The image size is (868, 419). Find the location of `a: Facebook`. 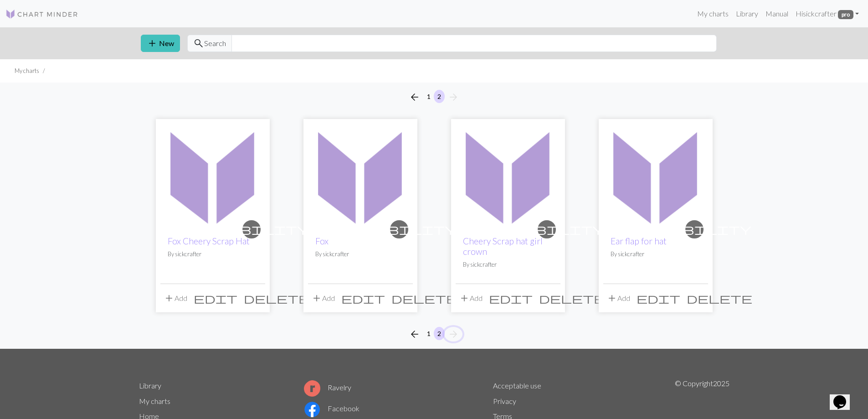

a: Facebook is located at coordinates (331, 408).